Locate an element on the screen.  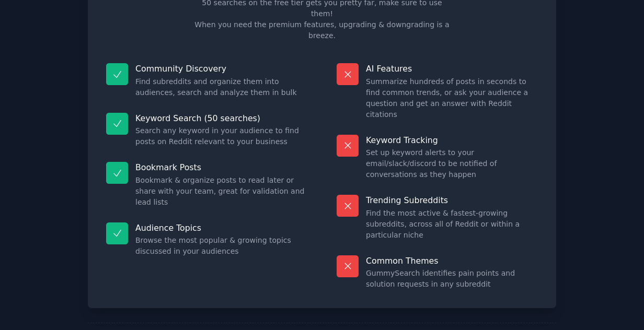
dd: Search any keyword in your audience to find posts on Reddit relevant to your business is located at coordinates (221, 136).